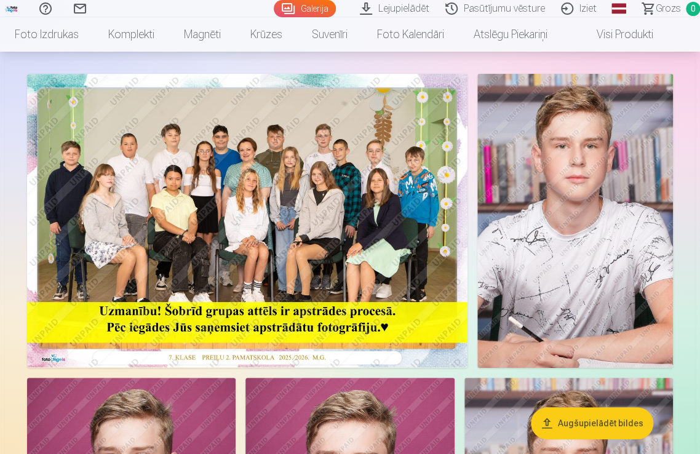 The height and width of the screenshot is (454, 700). Describe the element at coordinates (410, 34) in the screenshot. I see `a: Foto kalendāri` at that location.